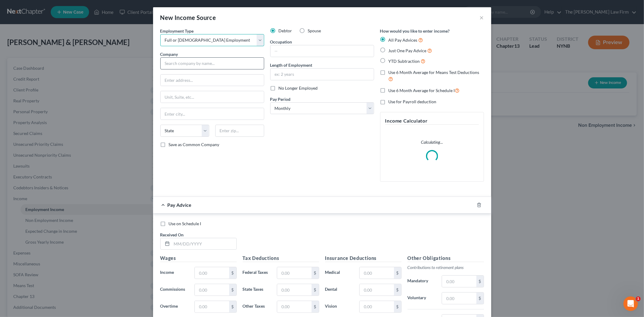 The image size is (644, 317). Describe the element at coordinates (363, 258) in the screenshot. I see `h5: Insurance Deductions` at that location.